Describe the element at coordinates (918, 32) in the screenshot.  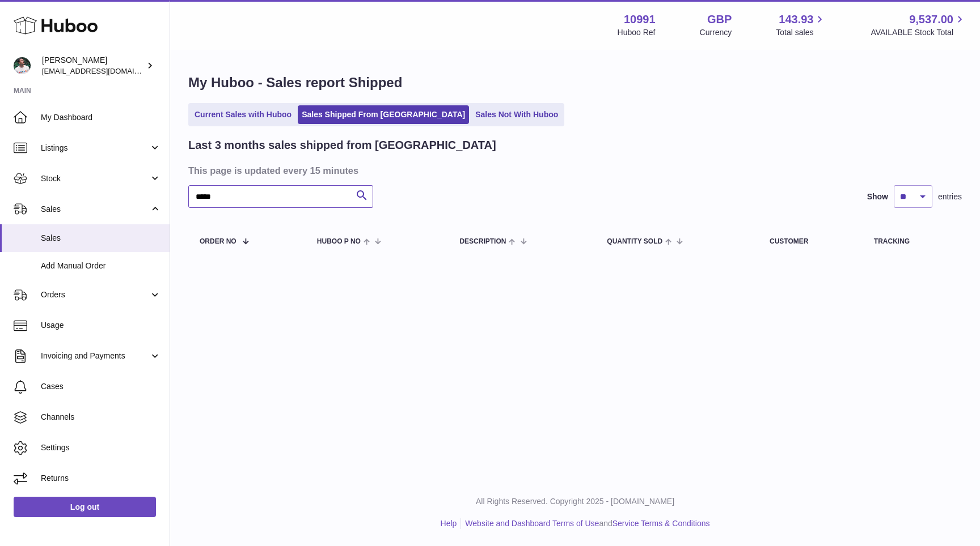
I see `span: AVAILABLE Stock Total` at that location.